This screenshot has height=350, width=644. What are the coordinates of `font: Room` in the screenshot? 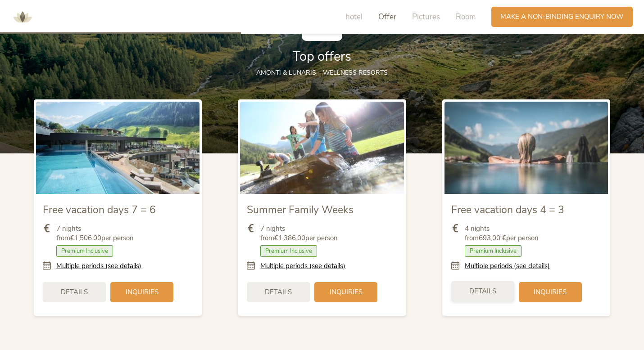 It's located at (466, 17).